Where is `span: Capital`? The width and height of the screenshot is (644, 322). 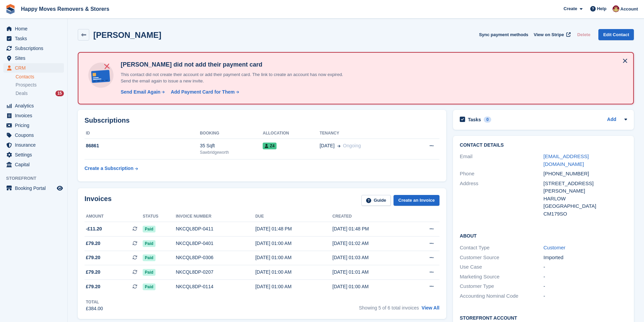 span: Capital is located at coordinates (35, 164).